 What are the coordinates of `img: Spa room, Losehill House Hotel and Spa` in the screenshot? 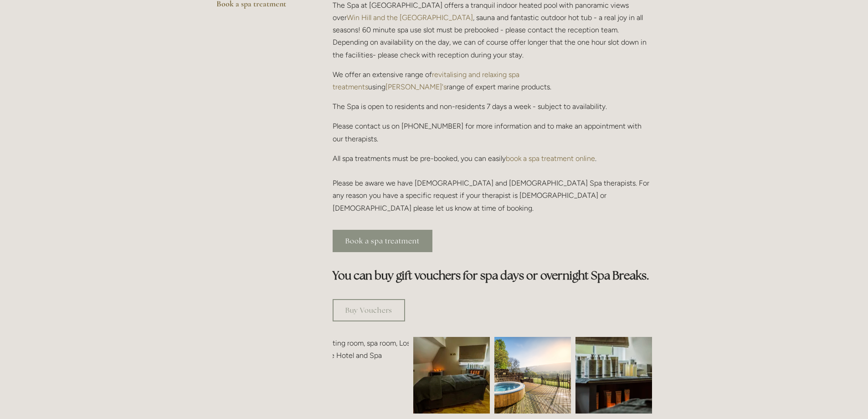 It's located at (451, 375).